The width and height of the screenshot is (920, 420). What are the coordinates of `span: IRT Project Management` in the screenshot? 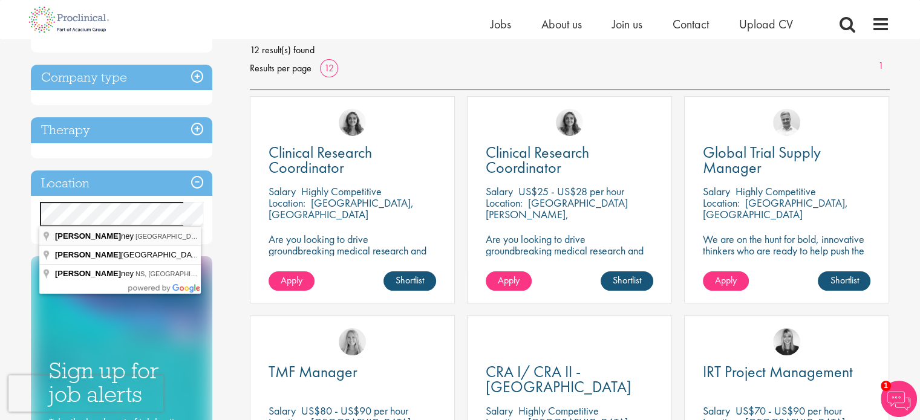 It's located at (778, 372).